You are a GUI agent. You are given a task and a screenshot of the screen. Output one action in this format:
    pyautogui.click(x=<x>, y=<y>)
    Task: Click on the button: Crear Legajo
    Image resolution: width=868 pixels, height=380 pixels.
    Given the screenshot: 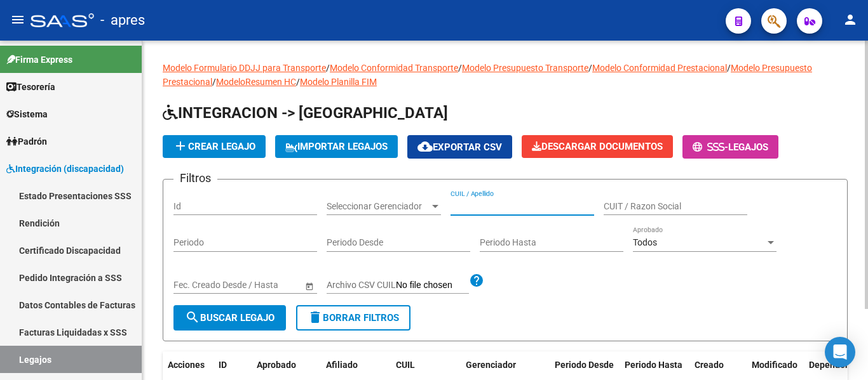 What is the action you would take?
    pyautogui.click(x=214, y=147)
    